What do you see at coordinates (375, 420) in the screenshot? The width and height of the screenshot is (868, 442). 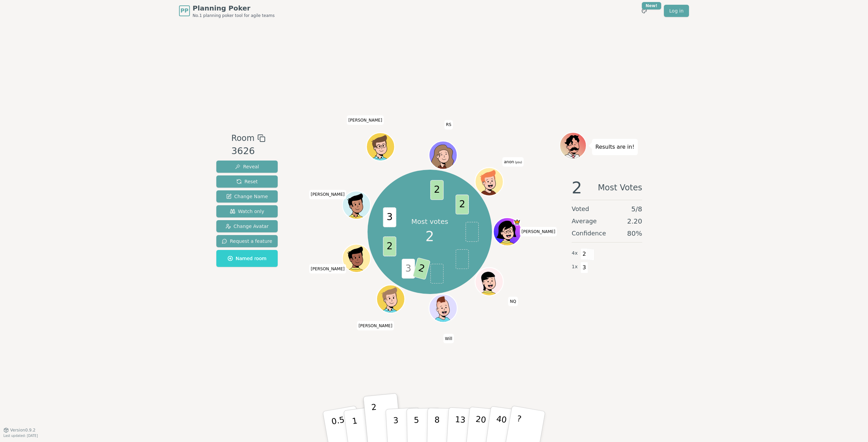 I see `p: 2` at bounding box center [375, 420].